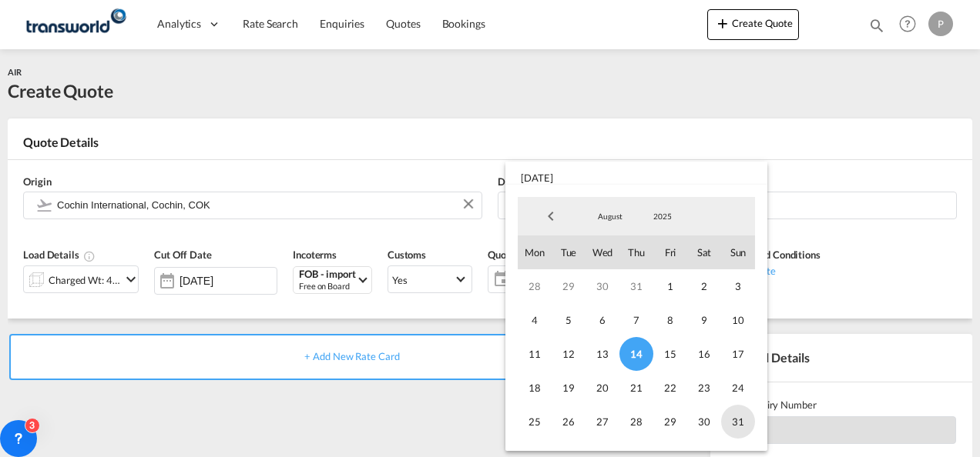 The width and height of the screenshot is (980, 457). What do you see at coordinates (663, 216) in the screenshot?
I see `span: 2025` at bounding box center [663, 216].